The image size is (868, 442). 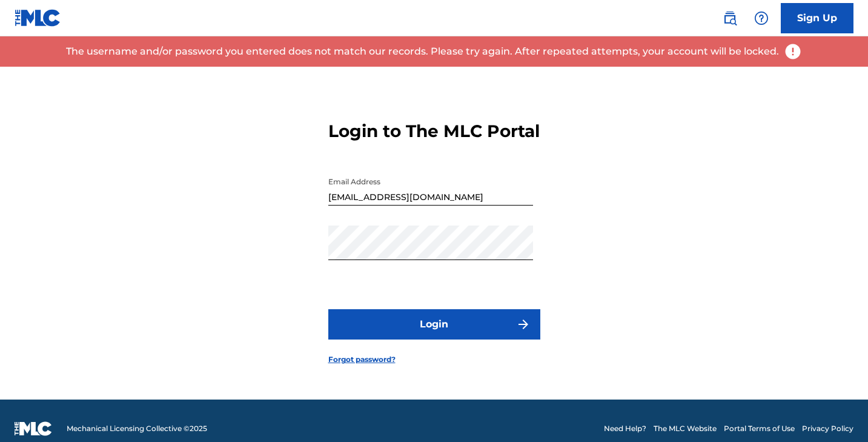 What do you see at coordinates (759, 429) in the screenshot?
I see `a: Portal Terms of Use` at bounding box center [759, 429].